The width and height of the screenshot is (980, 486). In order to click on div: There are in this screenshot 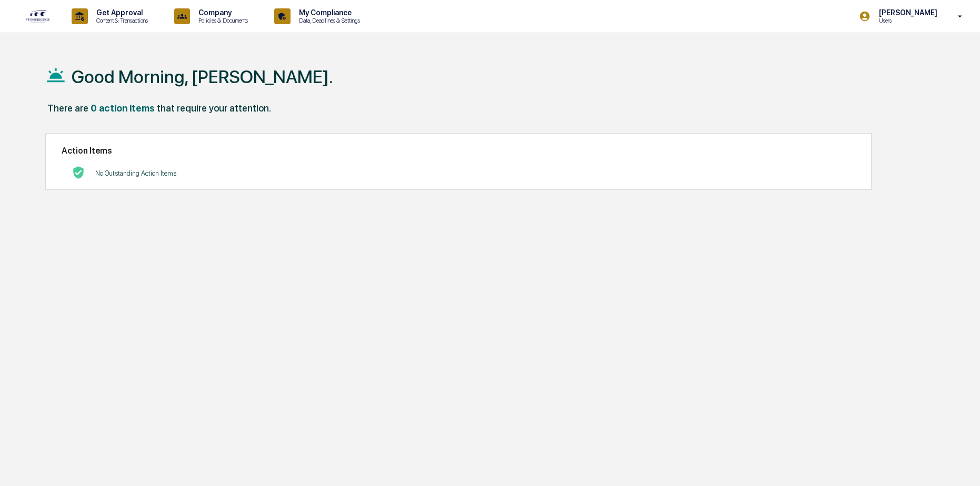, I will do `click(68, 108)`.